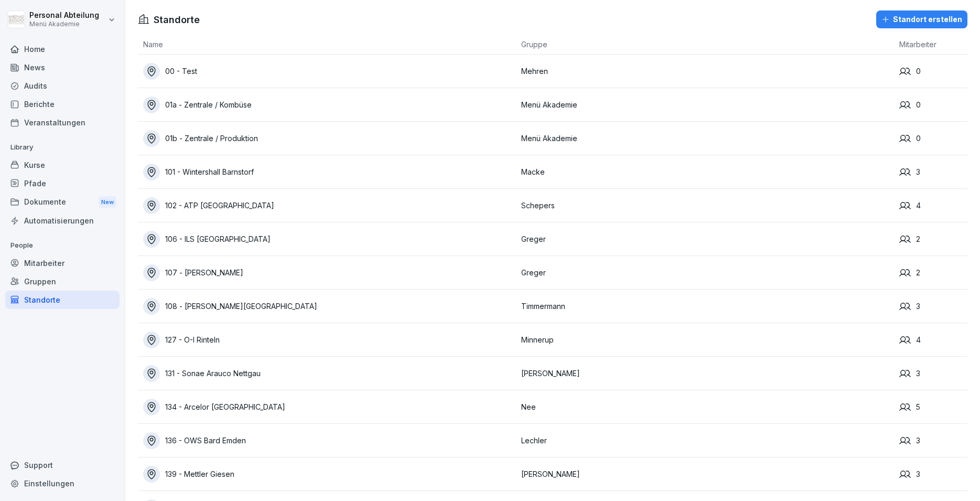 The height and width of the screenshot is (501, 980). Describe the element at coordinates (62, 122) in the screenshot. I see `a: Veranstaltungen` at that location.